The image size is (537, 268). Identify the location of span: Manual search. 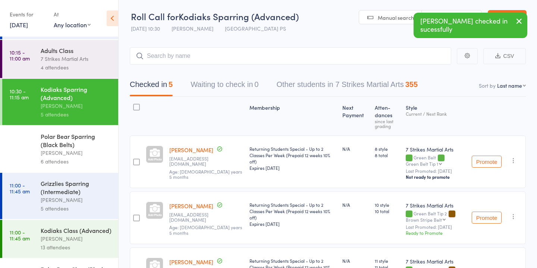
(396, 18).